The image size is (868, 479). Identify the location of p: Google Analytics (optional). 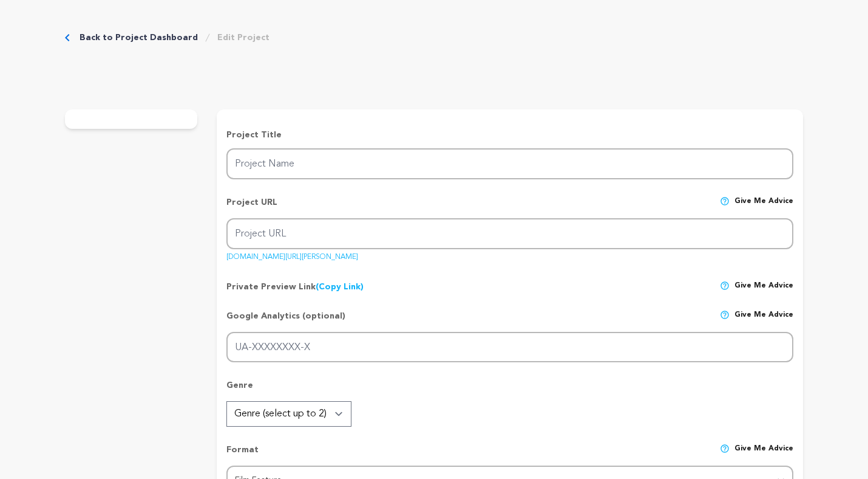
(286, 321).